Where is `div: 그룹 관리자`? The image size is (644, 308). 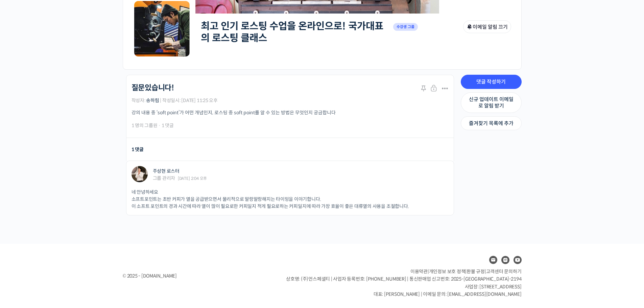 div: 그룹 관리자 is located at coordinates (164, 178).